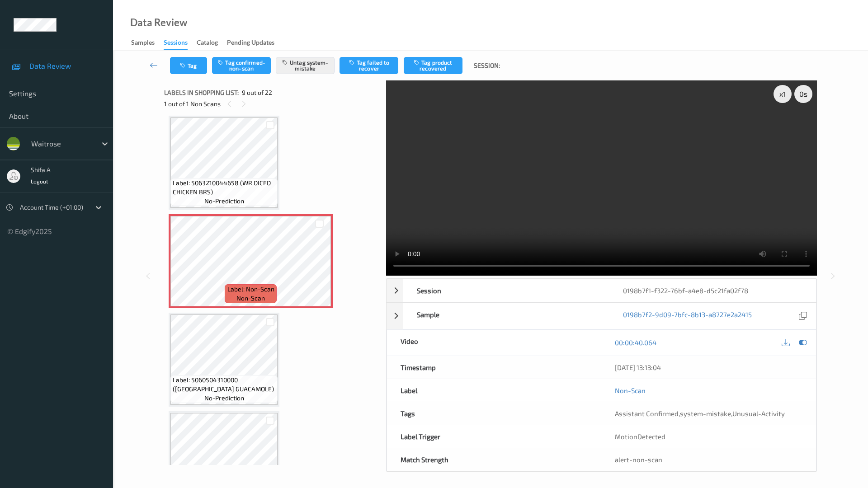  I want to click on a: Samples, so click(147, 43).